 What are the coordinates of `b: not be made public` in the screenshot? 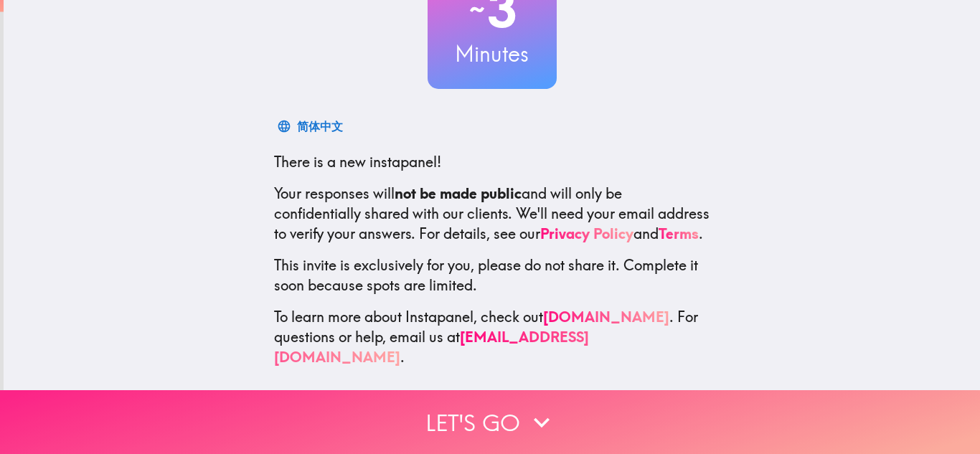 It's located at (458, 193).